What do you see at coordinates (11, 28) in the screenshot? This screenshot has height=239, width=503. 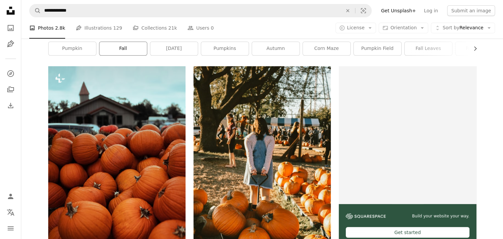 I see `a: Photos` at bounding box center [11, 28].